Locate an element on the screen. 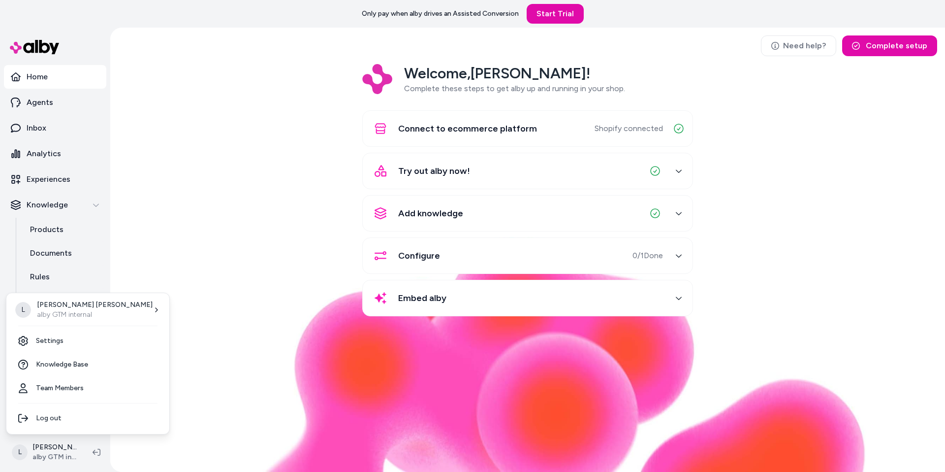 The height and width of the screenshot is (472, 945). a: Settings is located at coordinates (88, 341).